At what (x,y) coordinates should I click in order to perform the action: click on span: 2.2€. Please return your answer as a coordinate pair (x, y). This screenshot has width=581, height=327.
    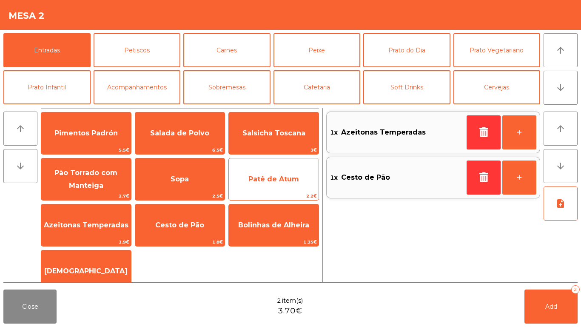
    Looking at the image, I should click on (274, 196).